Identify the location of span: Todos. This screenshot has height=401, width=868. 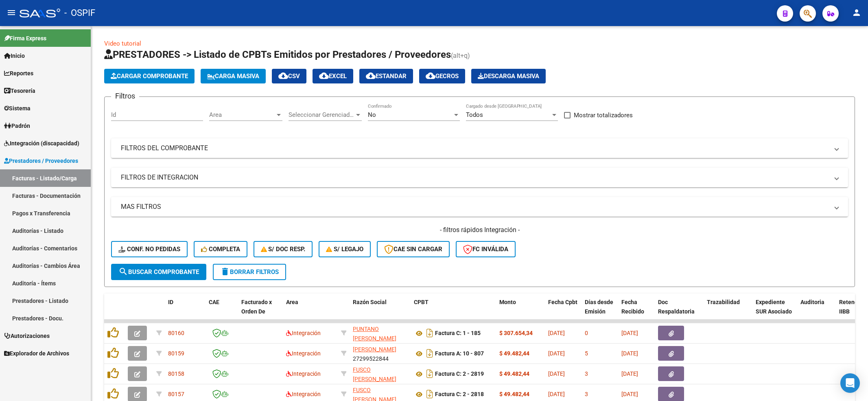
(474, 115).